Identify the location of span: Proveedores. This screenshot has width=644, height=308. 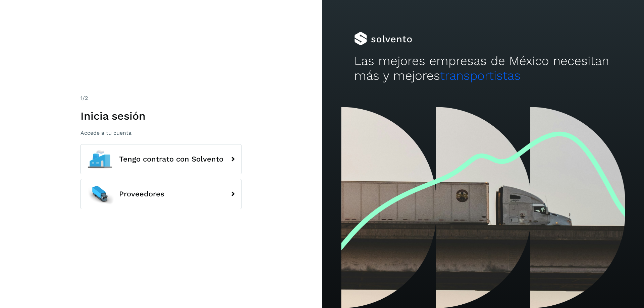
(141, 194).